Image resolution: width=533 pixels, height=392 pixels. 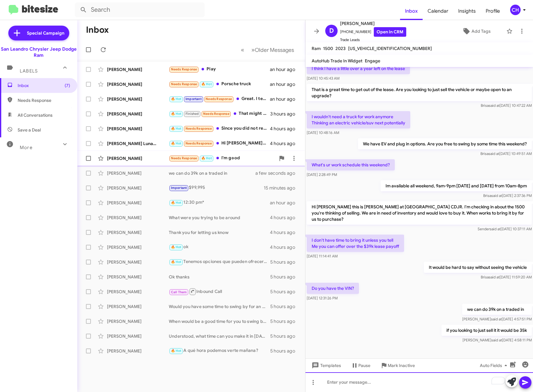 What do you see at coordinates (411, 11) in the screenshot?
I see `a: Inbox` at bounding box center [411, 11].